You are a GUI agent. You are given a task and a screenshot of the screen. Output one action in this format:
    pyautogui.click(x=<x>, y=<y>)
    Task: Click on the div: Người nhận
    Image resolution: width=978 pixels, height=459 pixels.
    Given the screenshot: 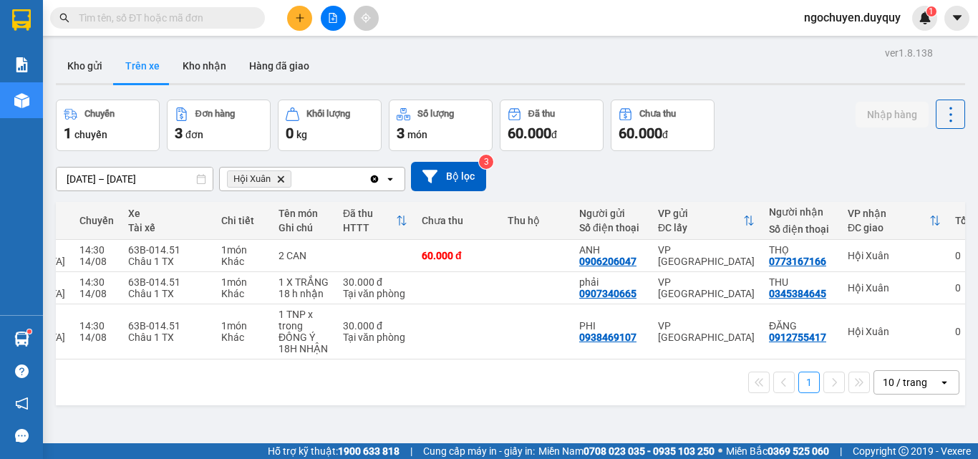 What is the action you would take?
    pyautogui.click(x=801, y=212)
    